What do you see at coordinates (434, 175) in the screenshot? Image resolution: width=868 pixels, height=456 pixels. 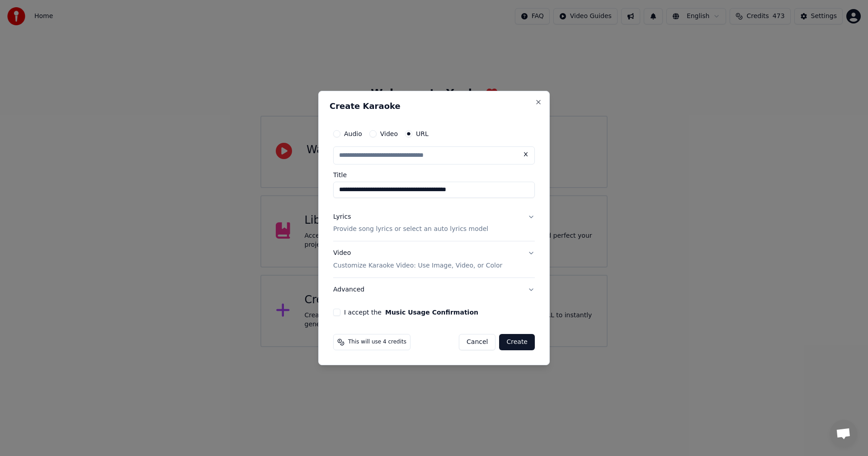 I see `label: Title` at bounding box center [434, 175].